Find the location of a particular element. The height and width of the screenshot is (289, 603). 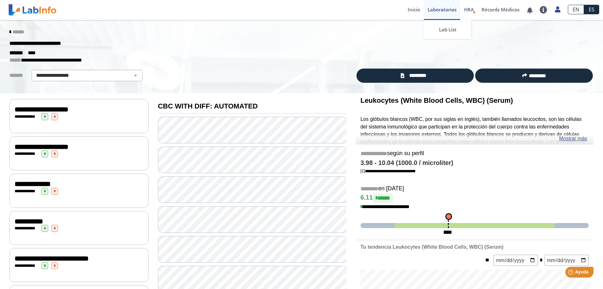

h4: 6.11 is located at coordinates (475, 198).